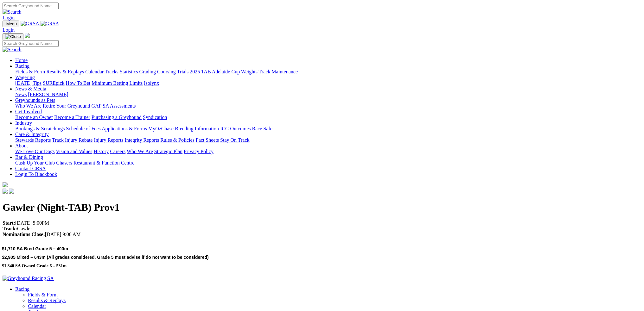  Describe the element at coordinates (33, 140) in the screenshot. I see `a: Stewards Reports` at that location.